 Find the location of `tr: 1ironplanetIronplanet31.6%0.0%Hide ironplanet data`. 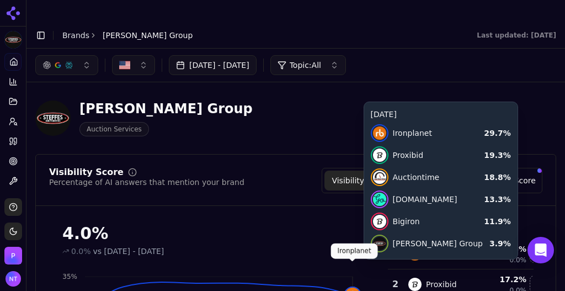

tr: 1ironplanetIronplanet31.6%0.0%Hide ironplanet data is located at coordinates (468, 254).